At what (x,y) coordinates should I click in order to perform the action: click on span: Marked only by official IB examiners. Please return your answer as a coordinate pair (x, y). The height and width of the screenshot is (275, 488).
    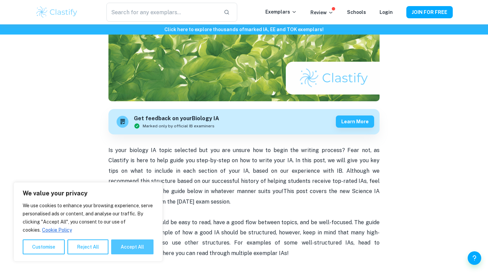
    Looking at the image, I should click on (179, 126).